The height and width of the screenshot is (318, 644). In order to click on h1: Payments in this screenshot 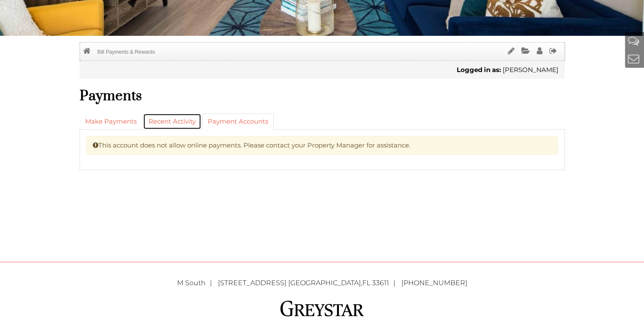, I will do `click(322, 96)`.